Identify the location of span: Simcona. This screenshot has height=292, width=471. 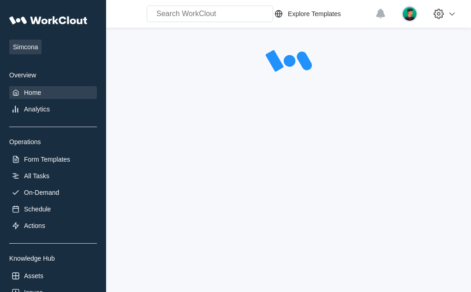
(25, 47).